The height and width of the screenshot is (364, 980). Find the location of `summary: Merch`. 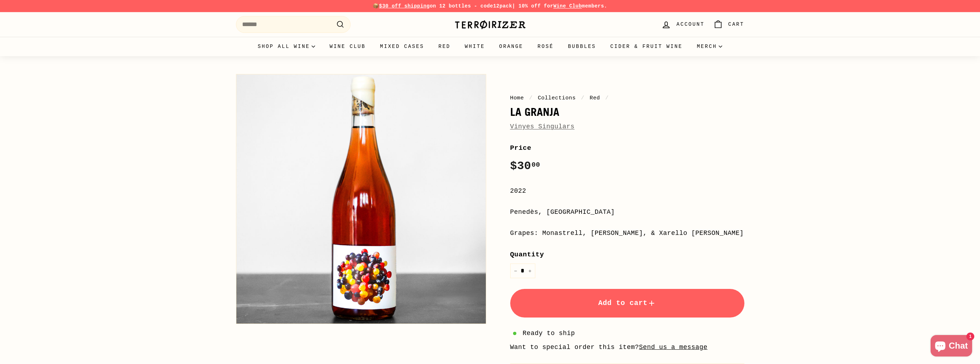

summary: Merch is located at coordinates (709, 47).